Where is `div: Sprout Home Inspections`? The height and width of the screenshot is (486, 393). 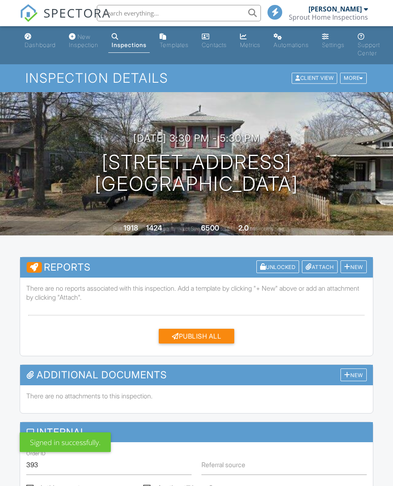 div: Sprout Home Inspections is located at coordinates (328, 17).